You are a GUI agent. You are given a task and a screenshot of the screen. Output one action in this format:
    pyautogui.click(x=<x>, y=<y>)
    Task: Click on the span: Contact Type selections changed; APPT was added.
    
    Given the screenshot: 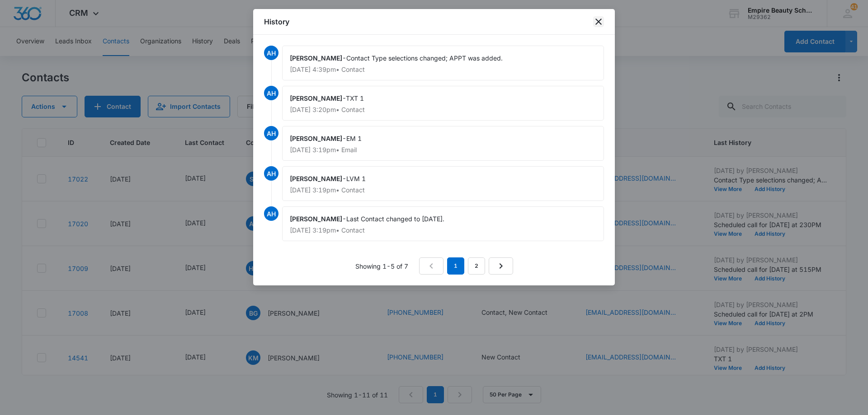 What is the action you would take?
    pyautogui.click(x=425, y=58)
    